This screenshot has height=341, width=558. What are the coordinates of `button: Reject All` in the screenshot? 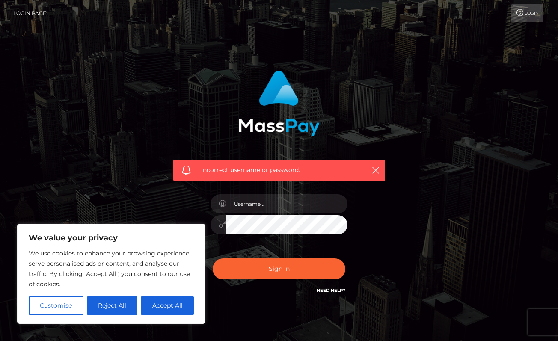 It's located at (112, 306).